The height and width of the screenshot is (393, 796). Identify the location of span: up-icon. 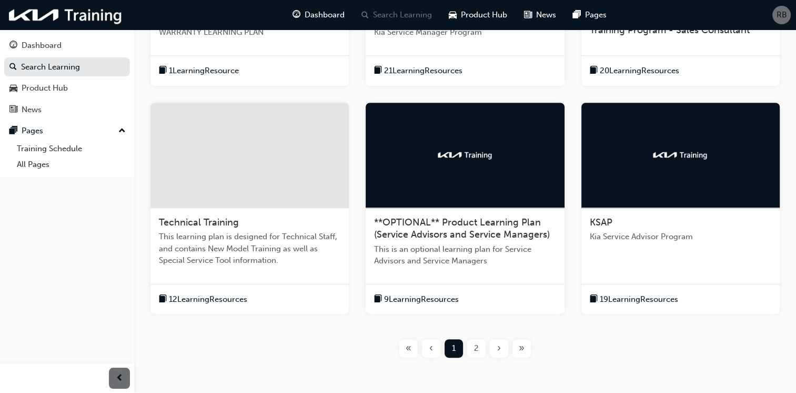
(122, 131).